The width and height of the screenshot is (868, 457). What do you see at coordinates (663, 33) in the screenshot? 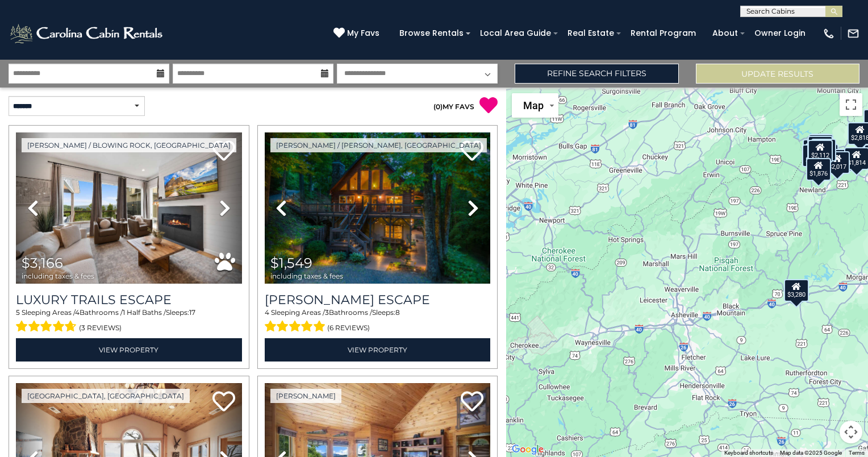
I see `a: Rental Program` at bounding box center [663, 33].